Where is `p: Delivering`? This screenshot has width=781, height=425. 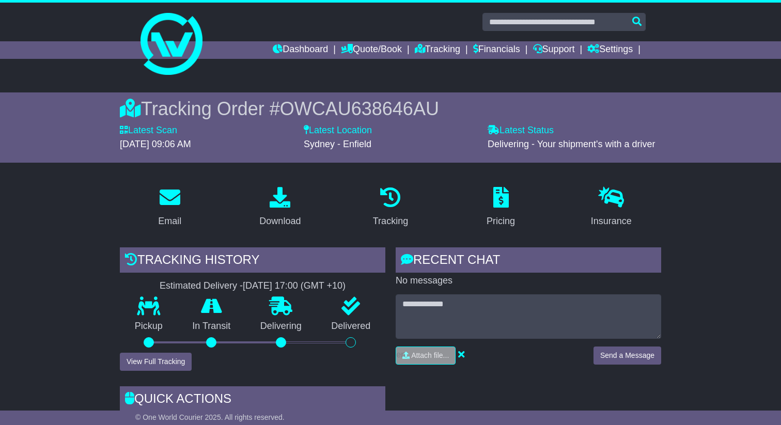 p: Delivering is located at coordinates (281, 326).